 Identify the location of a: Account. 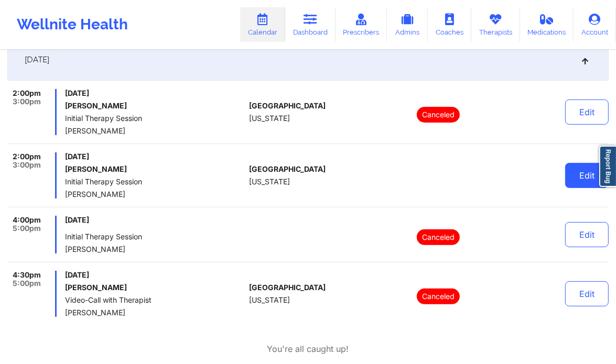
(595, 25).